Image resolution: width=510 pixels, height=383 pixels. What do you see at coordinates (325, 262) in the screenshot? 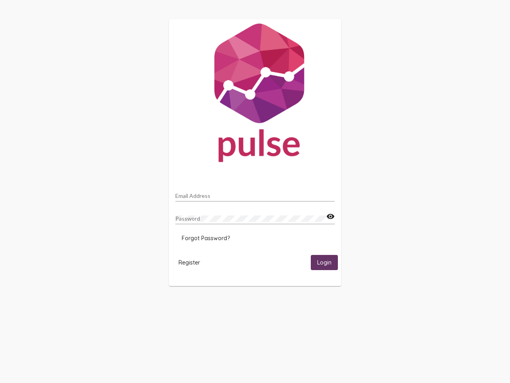
I see `button: Login` at bounding box center [325, 262].